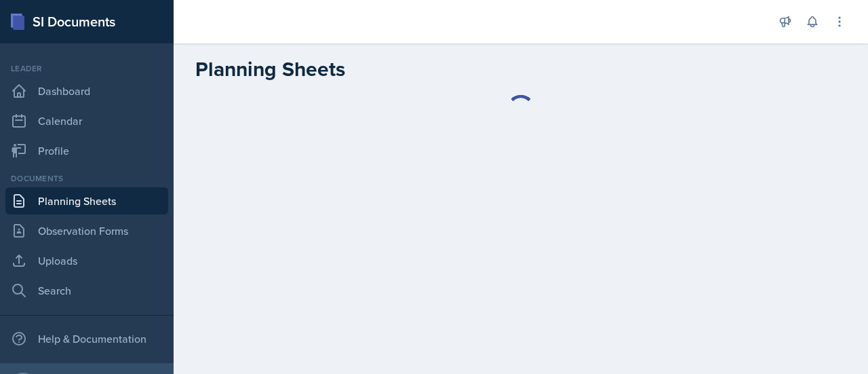  What do you see at coordinates (87, 178) in the screenshot?
I see `div: Documents` at bounding box center [87, 178].